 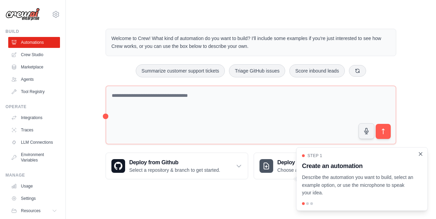 I want to click on h3: Deploy from Github, so click(x=175, y=163).